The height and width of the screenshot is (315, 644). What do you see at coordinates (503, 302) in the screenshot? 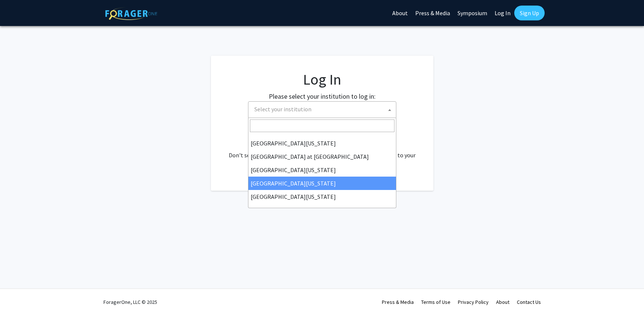
I see `a: About` at bounding box center [503, 302].